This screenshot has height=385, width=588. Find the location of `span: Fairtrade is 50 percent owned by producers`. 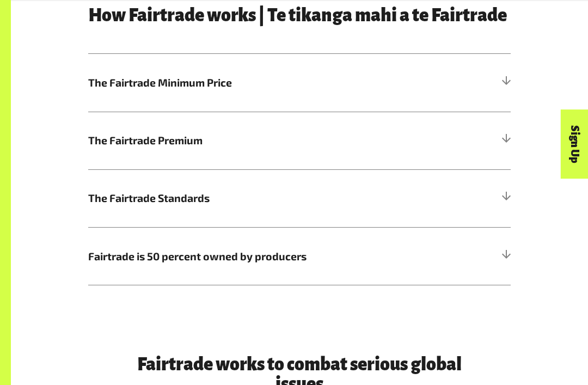

span: Fairtrade is 50 percent owned by producers is located at coordinates (247, 256).